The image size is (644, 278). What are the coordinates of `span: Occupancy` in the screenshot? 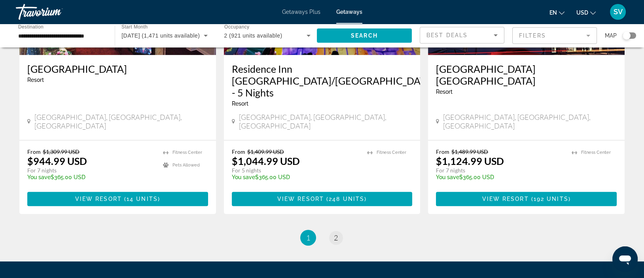 It's located at (237, 27).